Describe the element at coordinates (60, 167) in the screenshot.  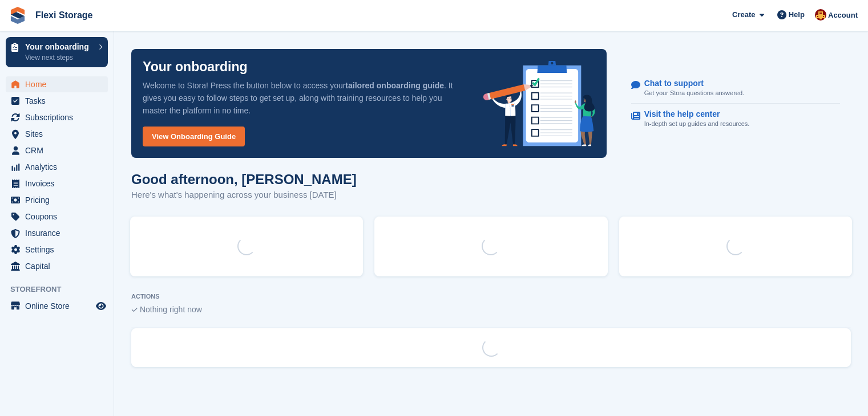
I see `span: Analytics` at that location.